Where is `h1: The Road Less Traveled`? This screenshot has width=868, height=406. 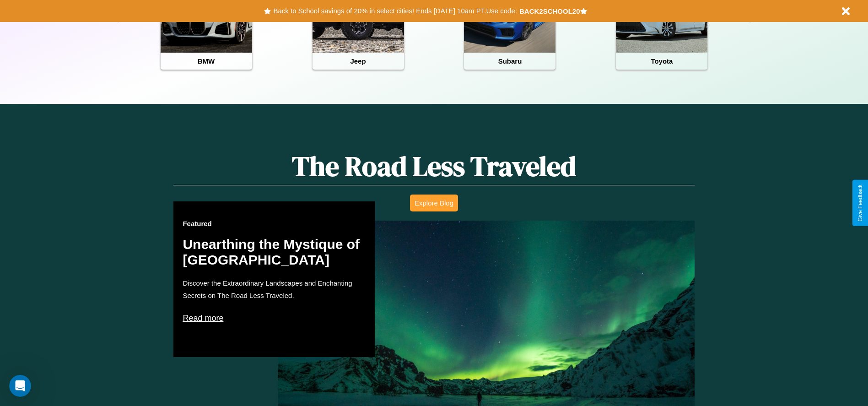 h1: The Road Less Traveled is located at coordinates (434, 167).